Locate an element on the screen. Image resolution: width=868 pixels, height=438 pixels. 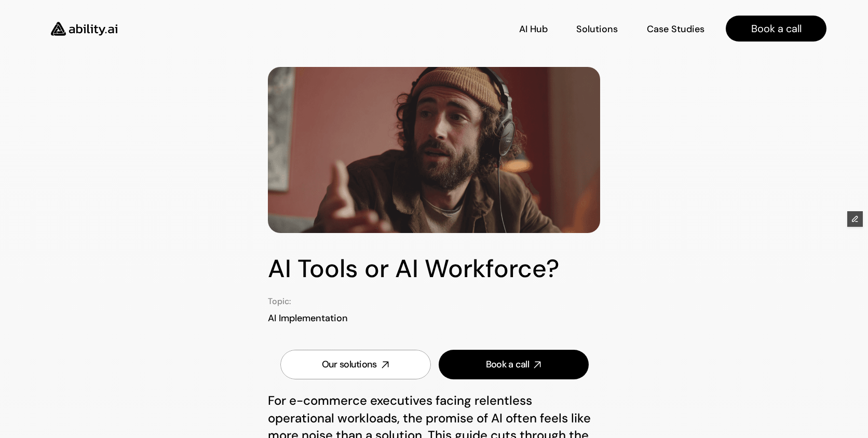
a: Solutions is located at coordinates (597, 29).